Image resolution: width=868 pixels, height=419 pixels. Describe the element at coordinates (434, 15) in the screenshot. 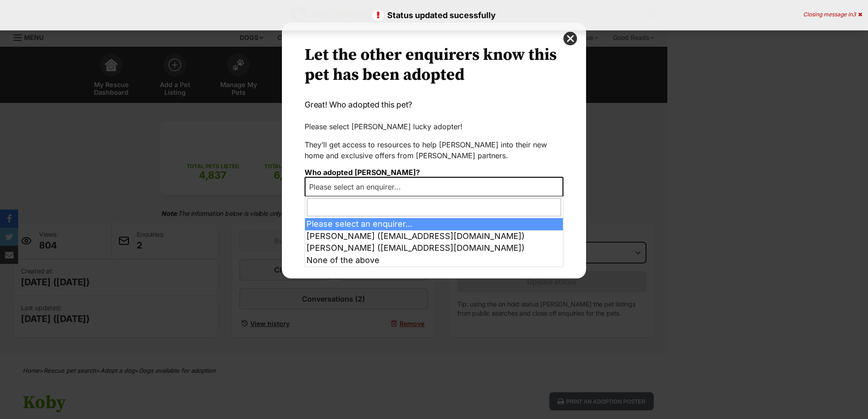

I see `p: Status updated sucessfully` at that location.